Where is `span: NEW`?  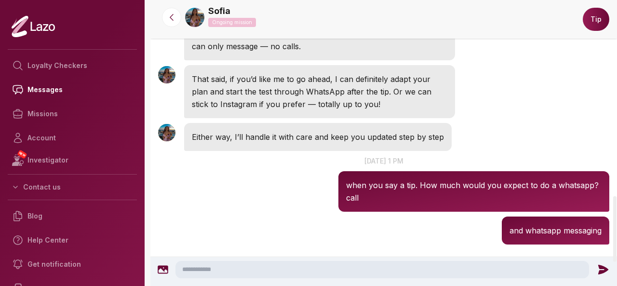 span: NEW is located at coordinates (22, 154).